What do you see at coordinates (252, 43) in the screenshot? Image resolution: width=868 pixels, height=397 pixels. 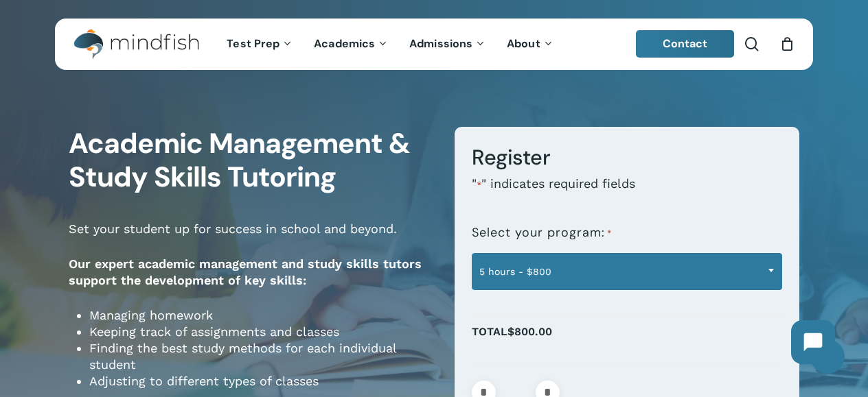 I see `span: Test Prep` at bounding box center [252, 43].